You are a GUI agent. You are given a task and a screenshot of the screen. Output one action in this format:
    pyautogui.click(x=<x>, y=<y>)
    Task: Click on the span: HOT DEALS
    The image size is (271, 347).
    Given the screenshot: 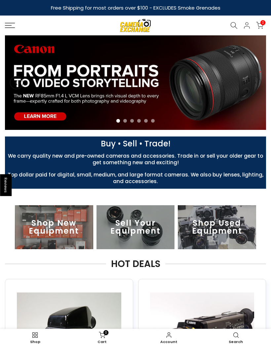 What is the action you would take?
    pyautogui.click(x=135, y=264)
    